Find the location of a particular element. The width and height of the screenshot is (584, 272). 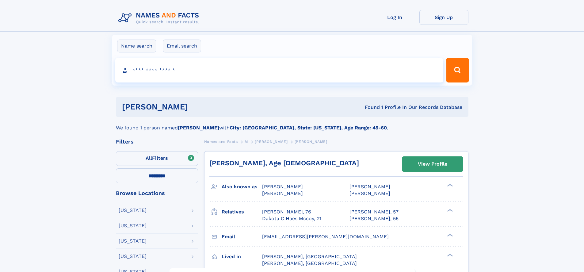

button: Search Button is located at coordinates (457, 70).